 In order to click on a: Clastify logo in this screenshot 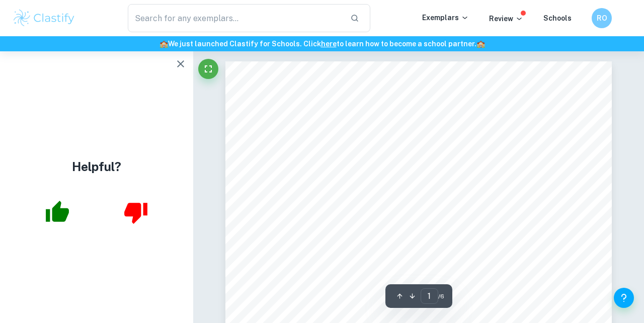, I will do `click(44, 18)`.